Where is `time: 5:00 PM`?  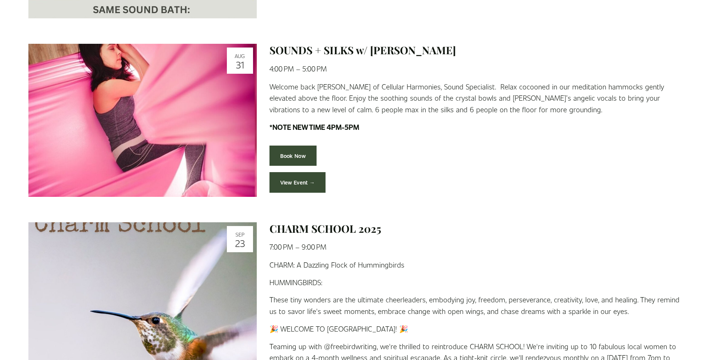 time: 5:00 PM is located at coordinates (314, 68).